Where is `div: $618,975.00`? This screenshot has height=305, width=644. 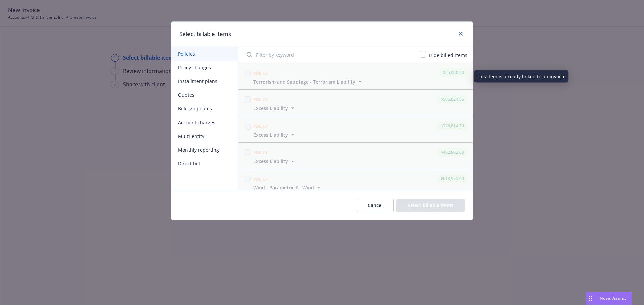
div: $618,975.00 is located at coordinates (452, 178).